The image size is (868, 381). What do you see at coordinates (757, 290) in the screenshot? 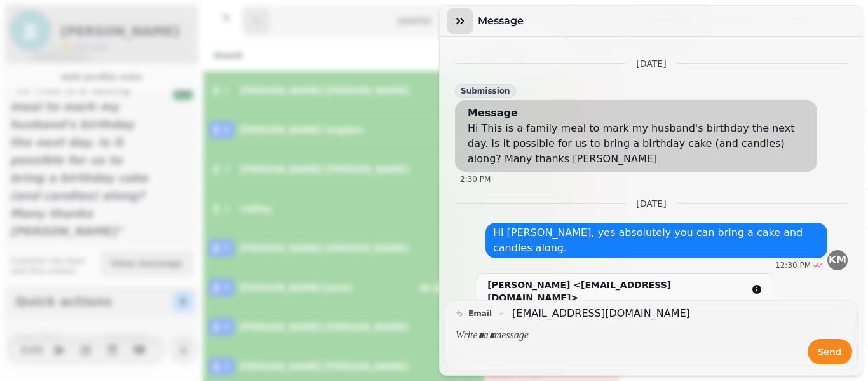
I see `button: detail` at bounding box center [757, 290].